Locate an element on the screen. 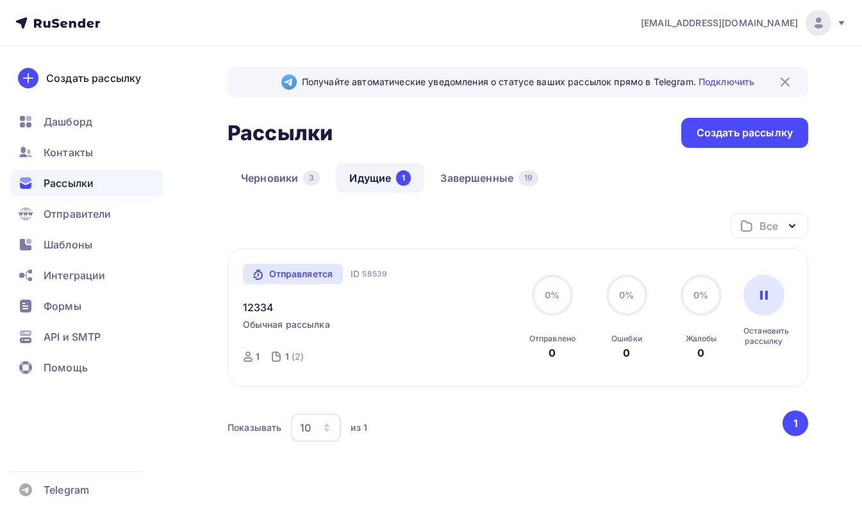 The width and height of the screenshot is (862, 518). button: Go to page 1 is located at coordinates (795, 424).